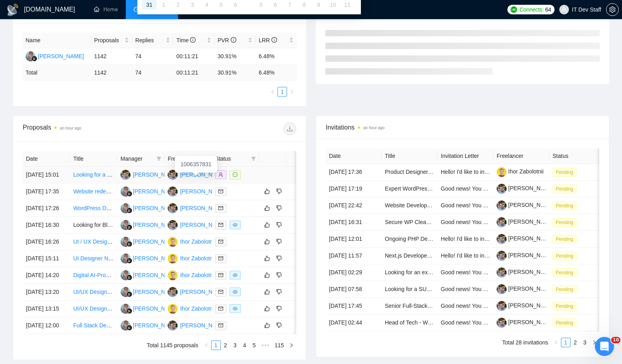 The width and height of the screenshot is (622, 364). Describe the element at coordinates (410, 172) in the screenshot. I see `td: Product Designer for Landing Page Re-Design` at that location.